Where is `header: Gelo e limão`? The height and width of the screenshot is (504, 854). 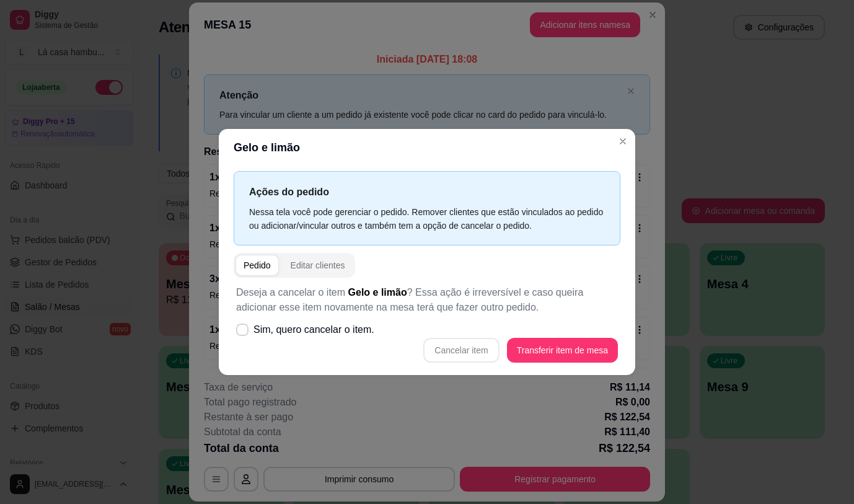 header: Gelo e limão is located at coordinates (427, 148).